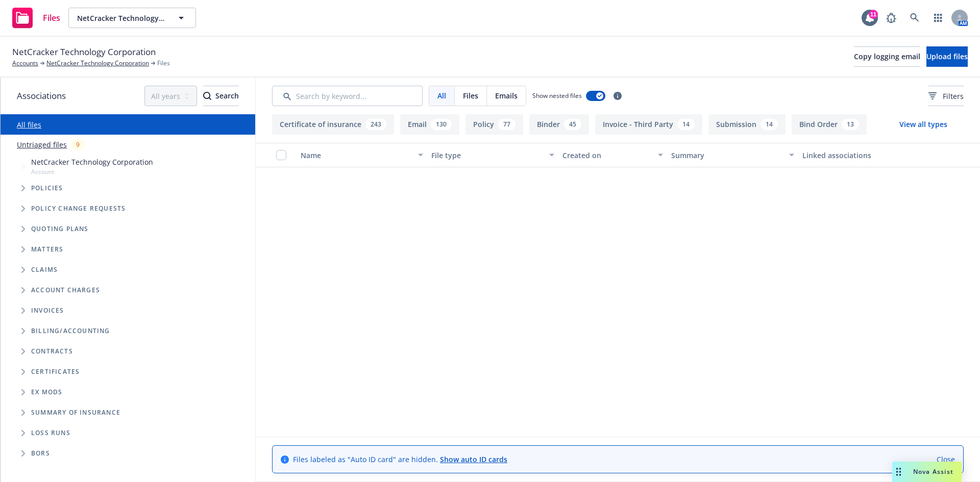  Describe the element at coordinates (493, 155) in the screenshot. I see `button: File type` at that location.